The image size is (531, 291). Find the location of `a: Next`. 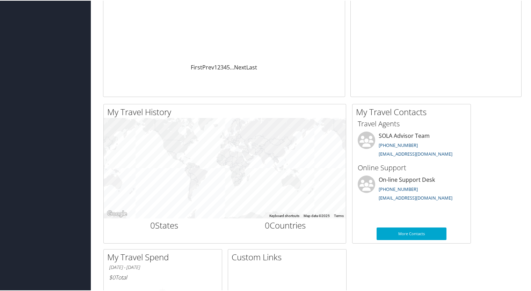

a: Next is located at coordinates (240, 67).